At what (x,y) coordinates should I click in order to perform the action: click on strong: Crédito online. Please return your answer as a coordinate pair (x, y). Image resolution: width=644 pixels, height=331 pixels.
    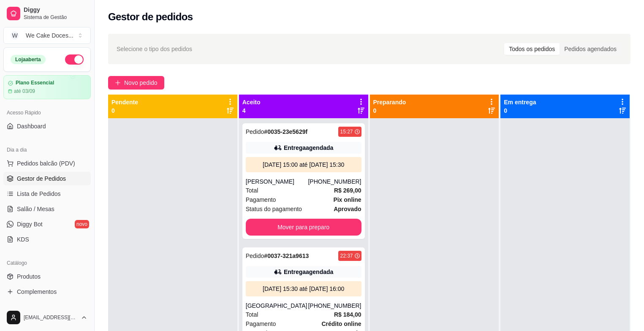
    Looking at the image, I should click on (341, 324).